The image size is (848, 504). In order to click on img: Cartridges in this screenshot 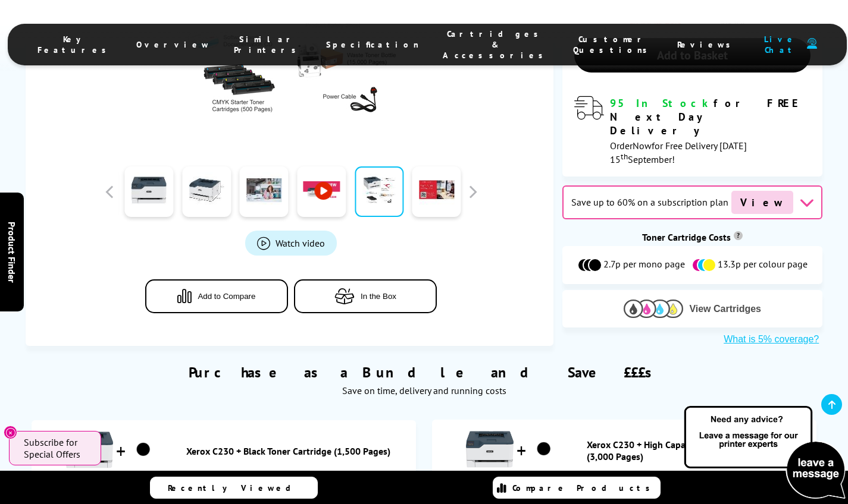, I will do `click(653, 309)`.